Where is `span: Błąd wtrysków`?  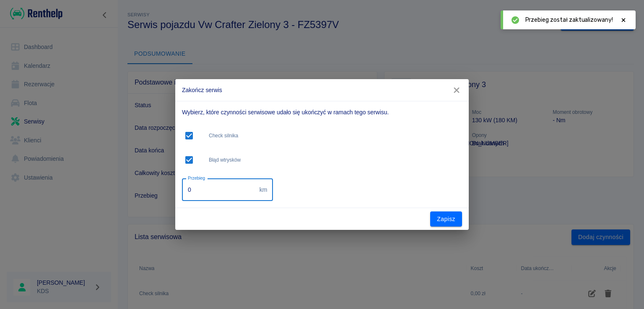
span: Błąd wtrysków is located at coordinates (334, 160).